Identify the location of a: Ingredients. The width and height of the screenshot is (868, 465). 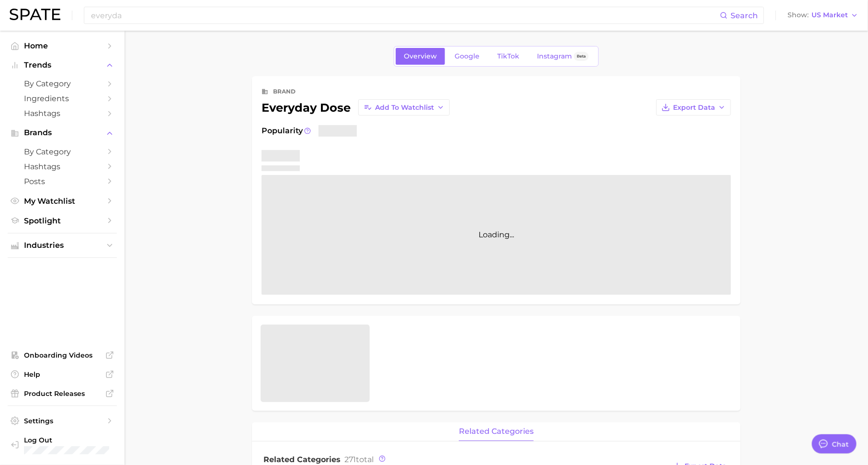
(62, 98).